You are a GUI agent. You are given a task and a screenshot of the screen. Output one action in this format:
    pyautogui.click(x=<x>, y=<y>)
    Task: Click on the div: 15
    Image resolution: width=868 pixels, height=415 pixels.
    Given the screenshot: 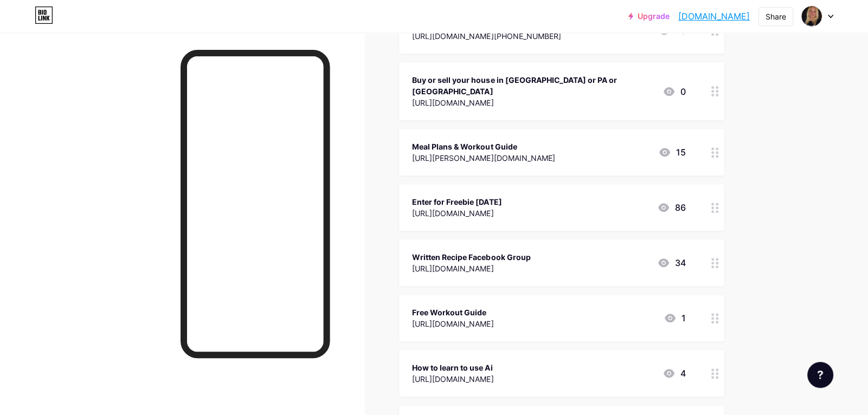 What is the action you would take?
    pyautogui.click(x=672, y=153)
    